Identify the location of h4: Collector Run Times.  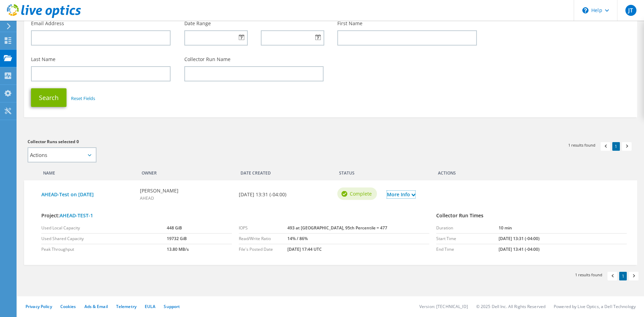
(532, 216).